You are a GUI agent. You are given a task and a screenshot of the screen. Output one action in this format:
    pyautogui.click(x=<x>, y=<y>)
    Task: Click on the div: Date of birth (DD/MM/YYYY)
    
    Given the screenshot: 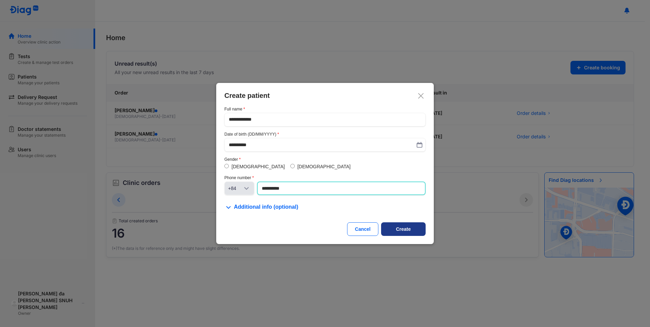 What is the action you would take?
    pyautogui.click(x=325, y=134)
    